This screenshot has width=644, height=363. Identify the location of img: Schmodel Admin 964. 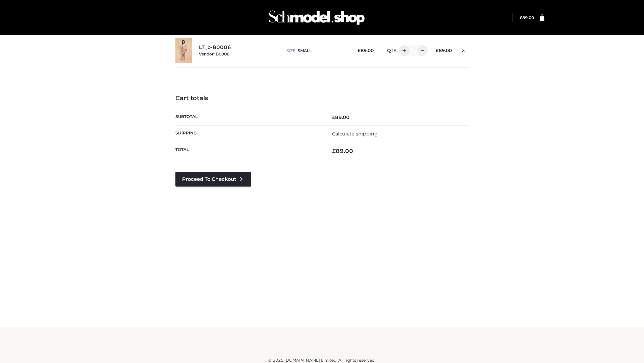
(316, 18).